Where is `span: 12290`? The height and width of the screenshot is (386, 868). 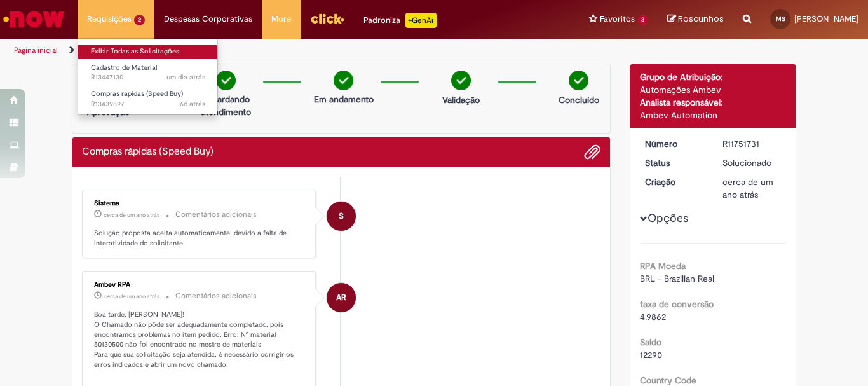
span: 12290 is located at coordinates (651, 354).